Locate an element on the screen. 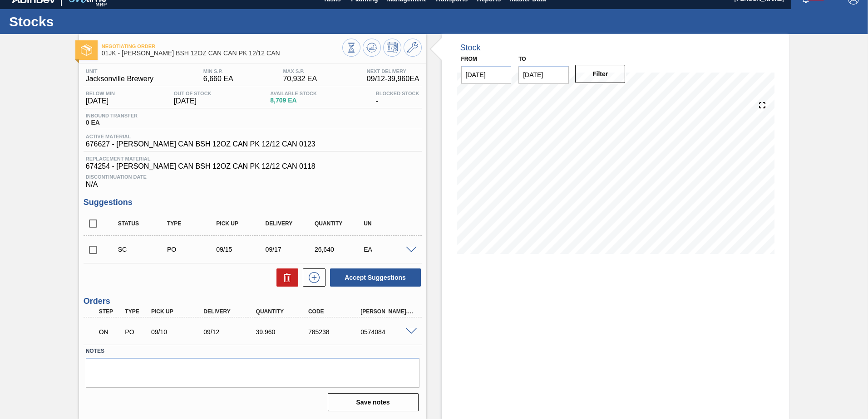 This screenshot has width=868, height=419. div: Delete Suggestions is located at coordinates (285, 277).